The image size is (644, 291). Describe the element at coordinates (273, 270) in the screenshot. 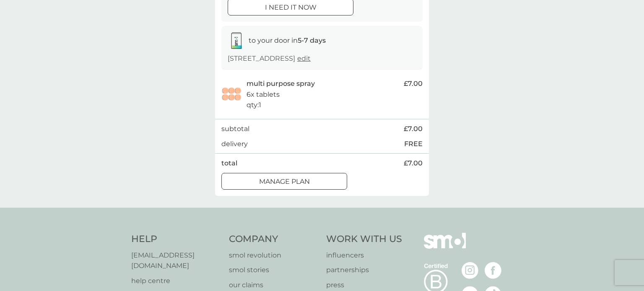

I see `p: smol stories` at that location.